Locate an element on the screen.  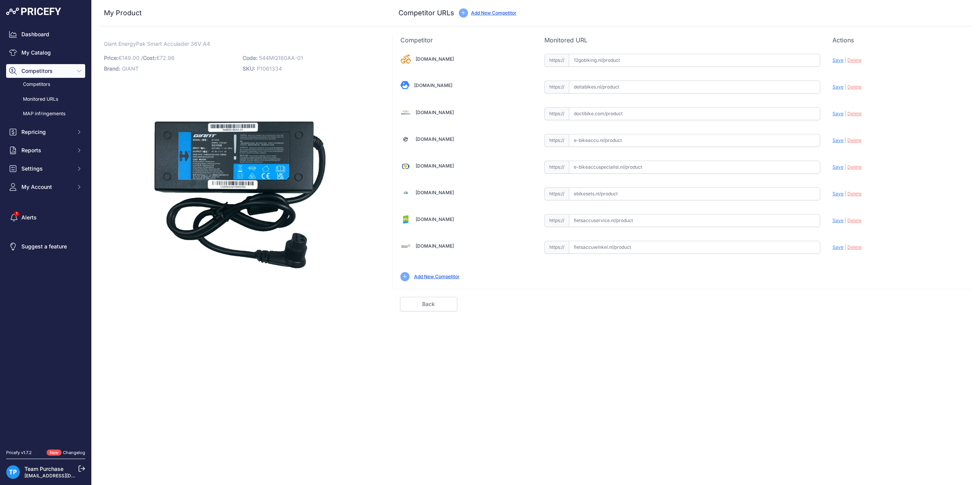
span: Settings is located at coordinates (46, 169).